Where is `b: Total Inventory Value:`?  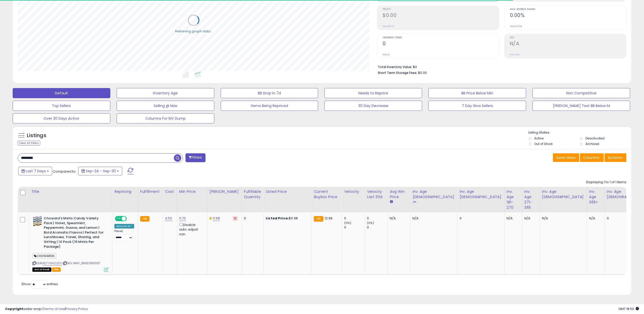
b: Total Inventory Value: is located at coordinates (395, 67).